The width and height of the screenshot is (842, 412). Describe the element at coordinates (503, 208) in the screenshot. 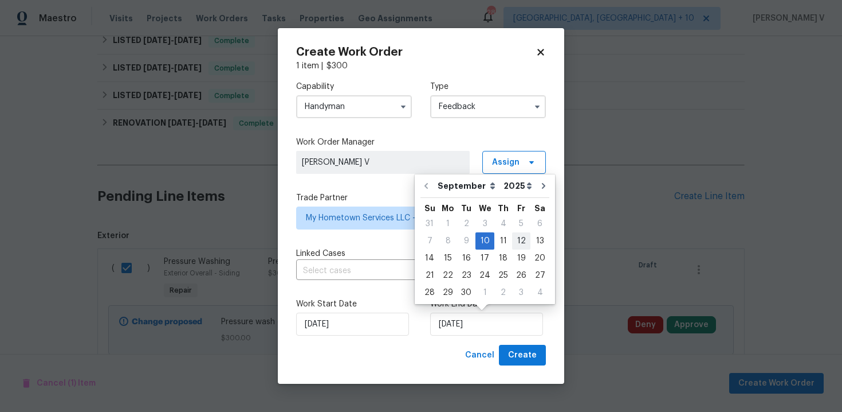

I see `abbr: Thursday` at that location.